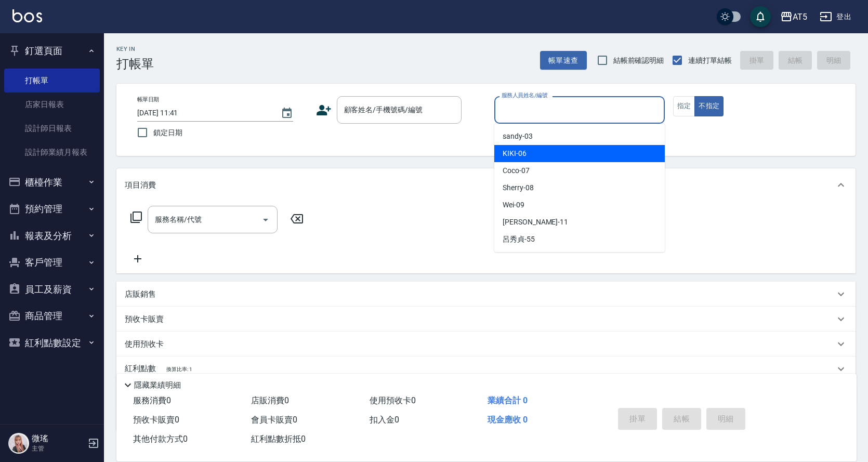  What do you see at coordinates (135, 64) in the screenshot?
I see `h3: 打帳單` at bounding box center [135, 64].